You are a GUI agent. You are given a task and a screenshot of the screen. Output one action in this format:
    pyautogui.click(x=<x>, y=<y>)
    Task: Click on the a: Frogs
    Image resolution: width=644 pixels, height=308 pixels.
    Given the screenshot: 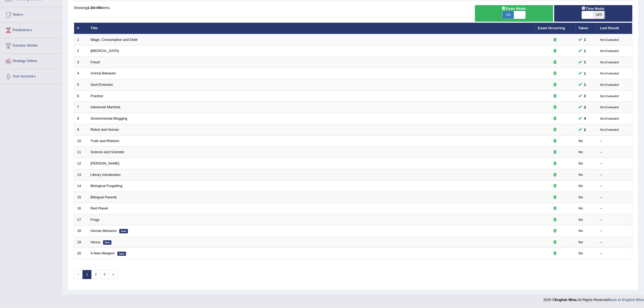 What is the action you would take?
    pyautogui.click(x=95, y=219)
    